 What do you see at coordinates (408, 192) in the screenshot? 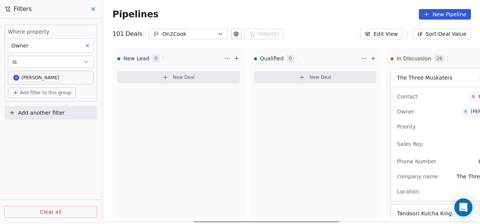
I see `span: Location` at bounding box center [408, 192].